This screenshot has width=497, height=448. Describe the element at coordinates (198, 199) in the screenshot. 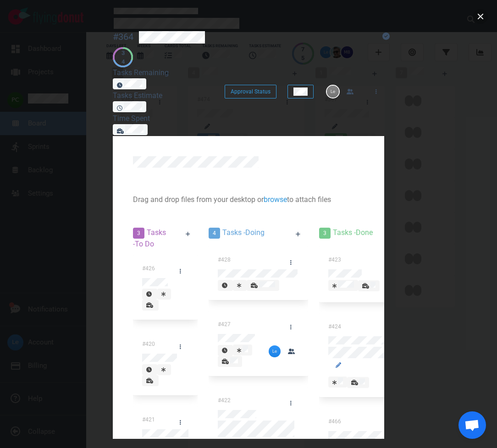

I see `span: Drag and drop files from your desktop or` at that location.